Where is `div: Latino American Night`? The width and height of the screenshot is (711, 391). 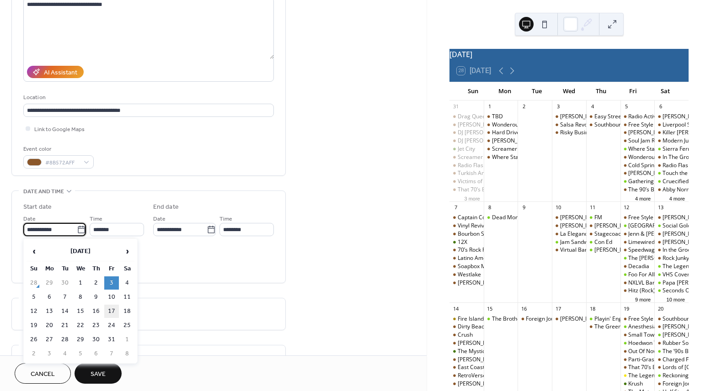 div: Latino American Night is located at coordinates (466, 258).